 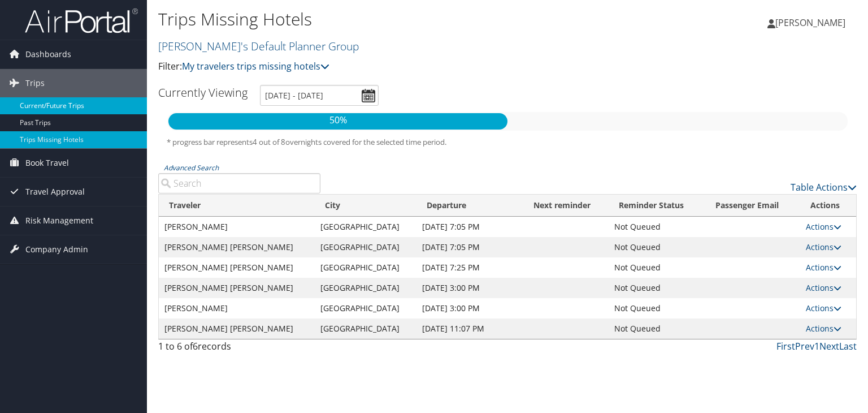 I want to click on th: Passenger Email: activate to sort column ascending, so click(x=753, y=205).